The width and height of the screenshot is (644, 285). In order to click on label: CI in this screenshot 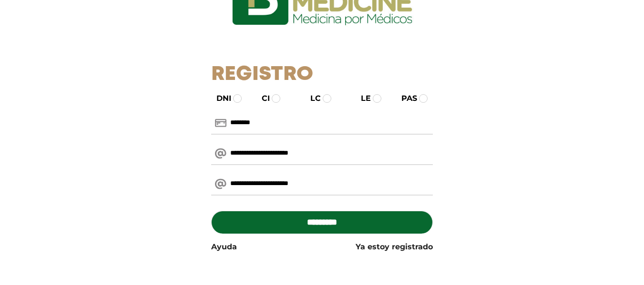, I will do `click(261, 98)`.